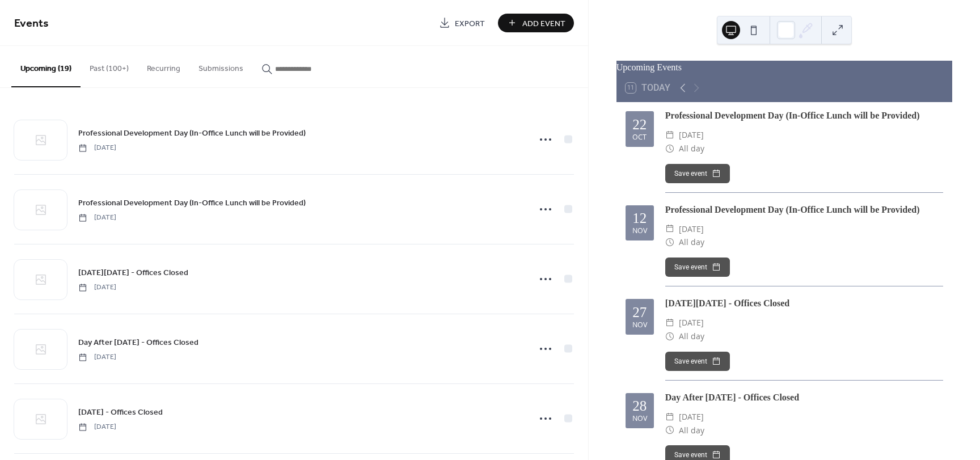 This screenshot has width=980, height=460. Describe the element at coordinates (462, 22) in the screenshot. I see `a: Export` at that location.